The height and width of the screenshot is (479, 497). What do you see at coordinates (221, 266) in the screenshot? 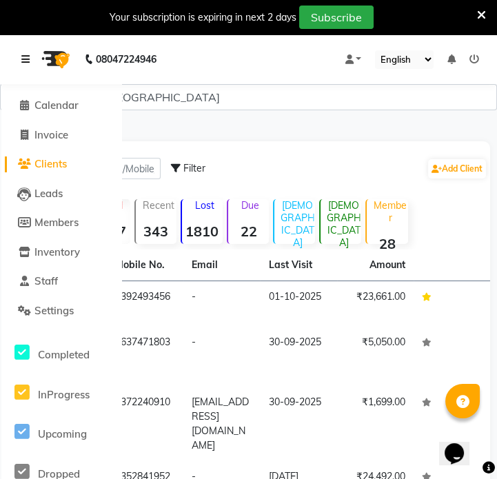
I see `th: Email` at bounding box center [221, 266].